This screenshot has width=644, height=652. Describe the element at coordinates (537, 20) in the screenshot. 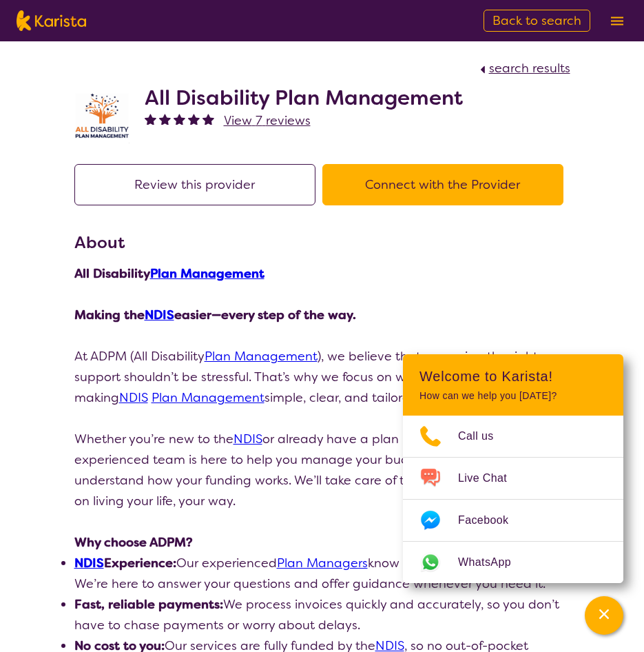

I see `a: Back to search` at that location.